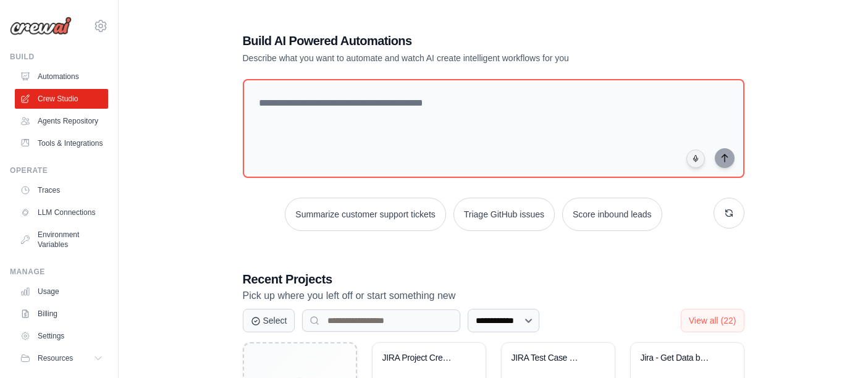  What do you see at coordinates (493, 279) in the screenshot?
I see `h3: Recent Projects` at bounding box center [493, 279].